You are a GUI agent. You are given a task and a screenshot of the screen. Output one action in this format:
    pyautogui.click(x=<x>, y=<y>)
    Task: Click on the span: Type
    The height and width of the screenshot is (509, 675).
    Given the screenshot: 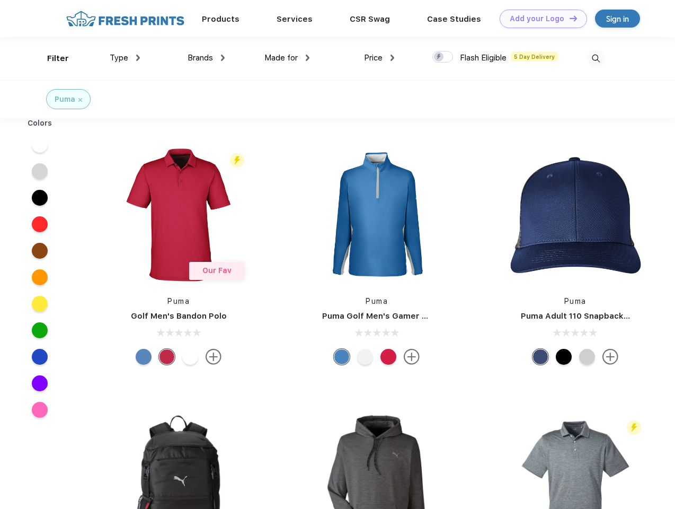 What is the action you would take?
    pyautogui.click(x=119, y=58)
    